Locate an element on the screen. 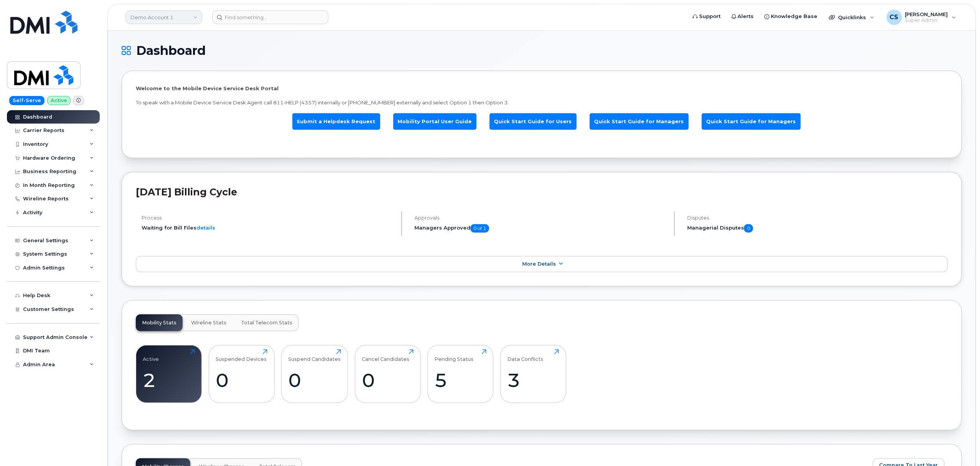 The width and height of the screenshot is (980, 466). div: Active is located at coordinates (152, 355).